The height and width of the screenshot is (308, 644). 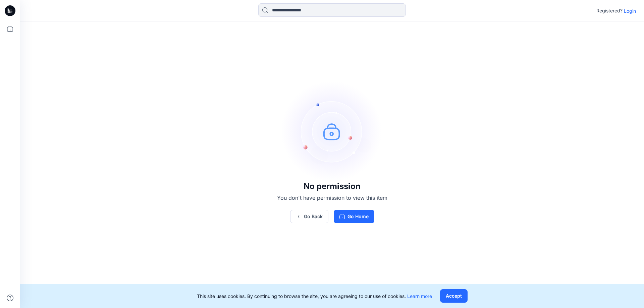 I want to click on h3: No permission, so click(x=332, y=186).